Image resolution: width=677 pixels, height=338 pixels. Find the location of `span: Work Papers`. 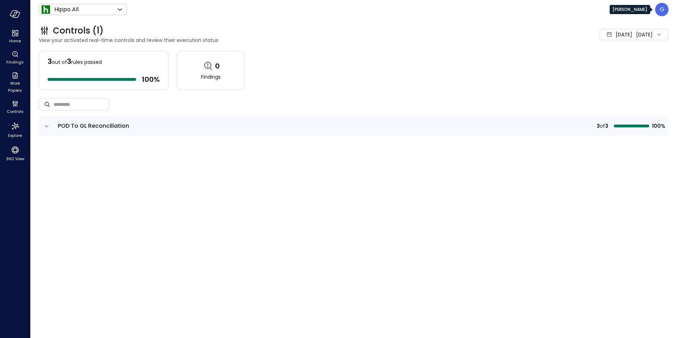

span: Work Papers is located at coordinates (15, 87).